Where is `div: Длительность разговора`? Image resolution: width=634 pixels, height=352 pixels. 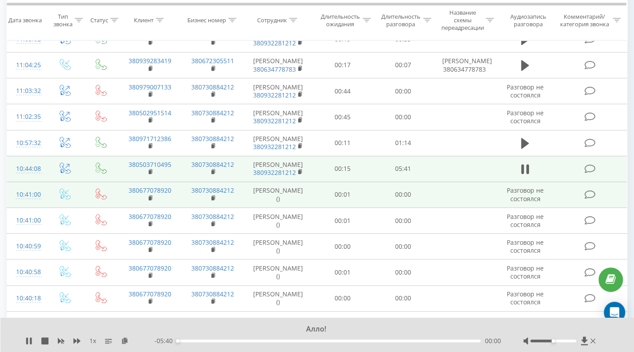
div: Длительность разговора is located at coordinates (401, 20).